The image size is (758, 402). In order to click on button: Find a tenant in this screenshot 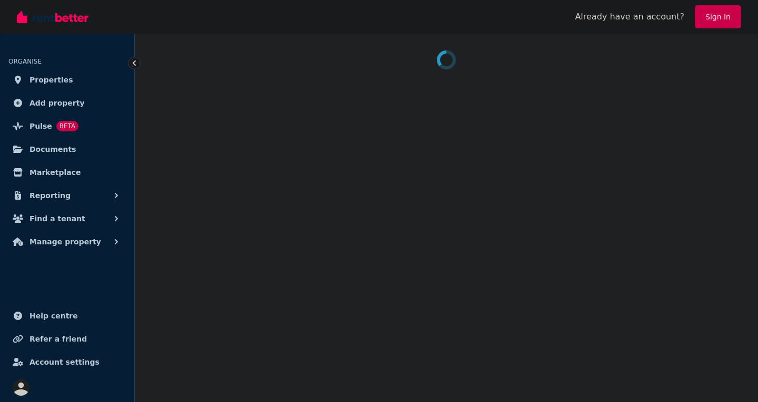, I will do `click(67, 219)`.